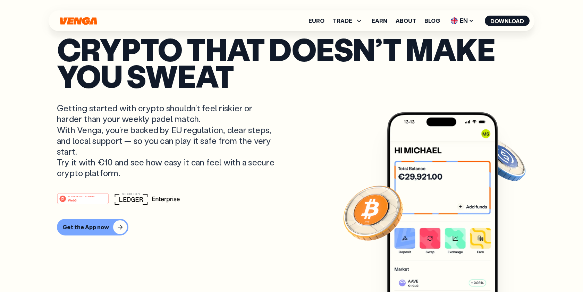  Describe the element at coordinates (291, 62) in the screenshot. I see `p: Crypto that doesn’t make you sweat` at that location.